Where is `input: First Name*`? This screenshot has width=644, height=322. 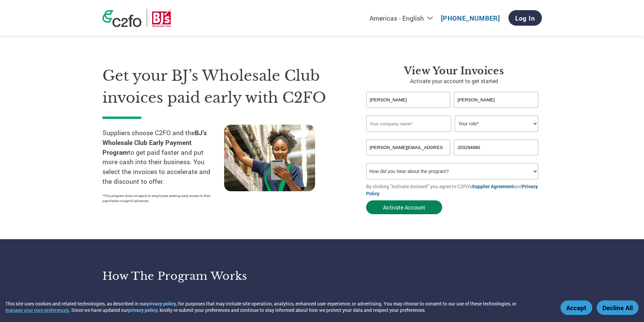
input: First Name* is located at coordinates (409, 99).